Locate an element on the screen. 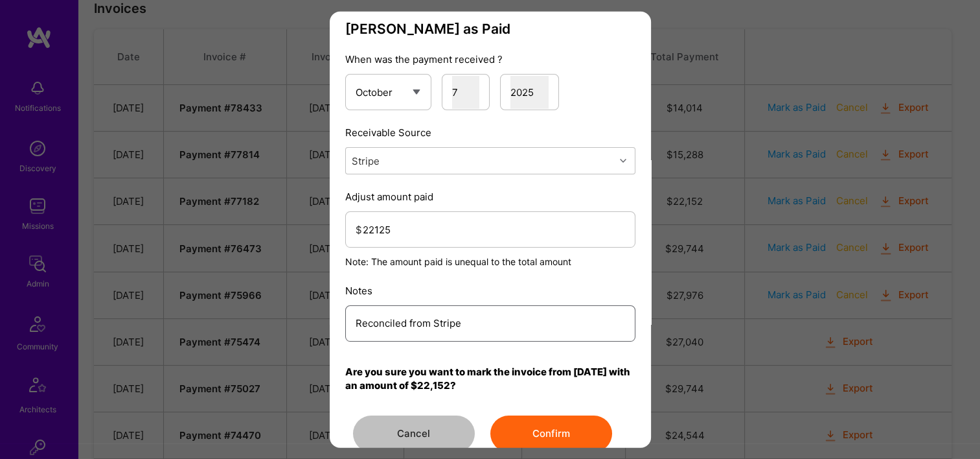  button: Confirm is located at coordinates (551, 434).